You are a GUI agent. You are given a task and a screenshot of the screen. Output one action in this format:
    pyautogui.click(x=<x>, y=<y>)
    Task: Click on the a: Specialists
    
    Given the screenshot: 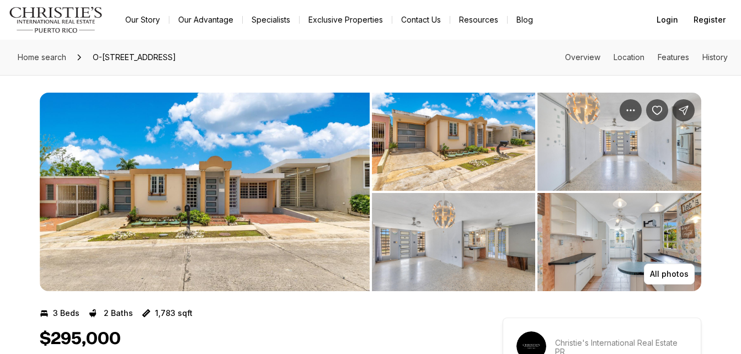 What is the action you would take?
    pyautogui.click(x=271, y=20)
    